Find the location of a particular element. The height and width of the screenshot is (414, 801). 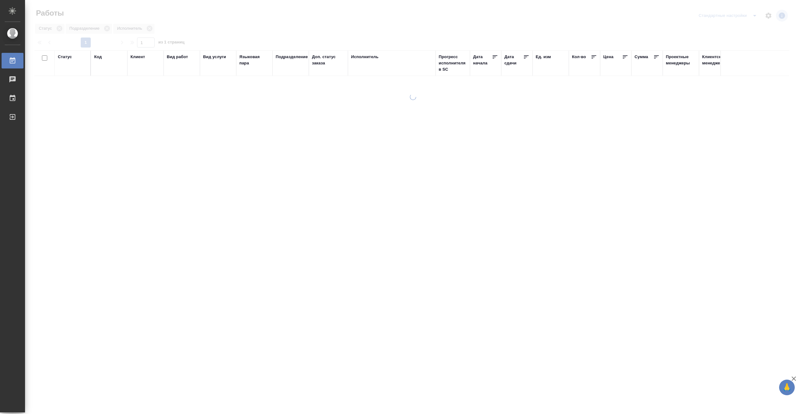

div: Вид услуги is located at coordinates (215, 57).